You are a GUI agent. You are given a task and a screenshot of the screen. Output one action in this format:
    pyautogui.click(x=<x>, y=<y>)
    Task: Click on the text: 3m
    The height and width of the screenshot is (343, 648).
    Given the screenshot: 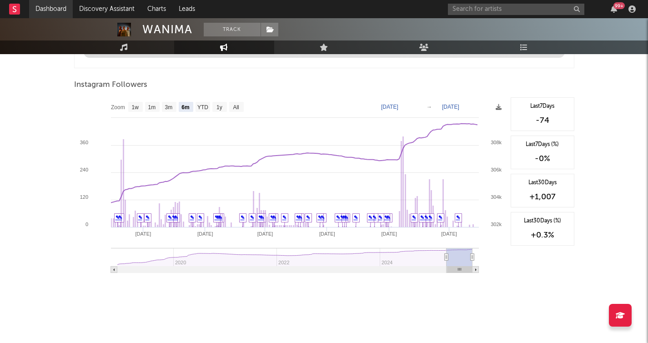 What is the action you would take?
    pyautogui.click(x=168, y=107)
    